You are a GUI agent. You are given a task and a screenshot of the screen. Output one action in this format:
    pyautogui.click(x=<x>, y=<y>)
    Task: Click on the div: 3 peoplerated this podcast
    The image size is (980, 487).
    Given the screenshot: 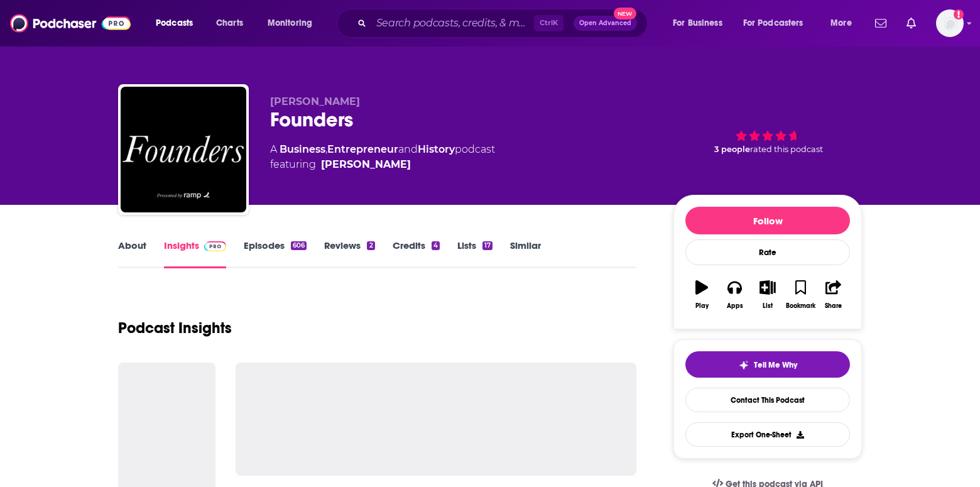 What is the action you would take?
    pyautogui.click(x=767, y=135)
    